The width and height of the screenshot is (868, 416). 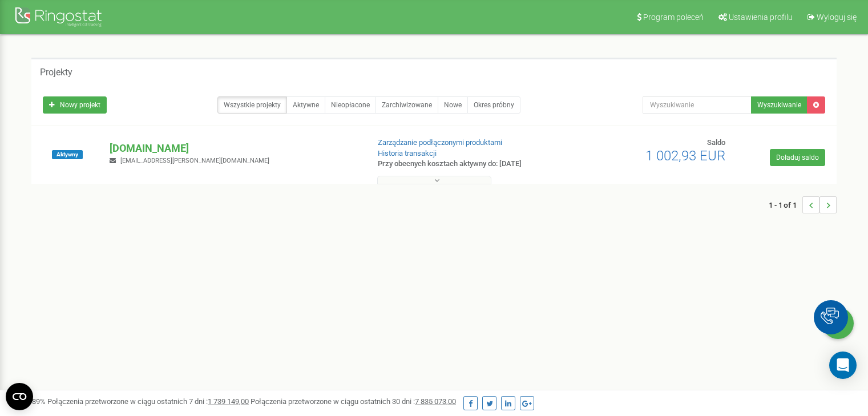 I want to click on a: Zarządzanie podłączonymi produktami, so click(x=440, y=142).